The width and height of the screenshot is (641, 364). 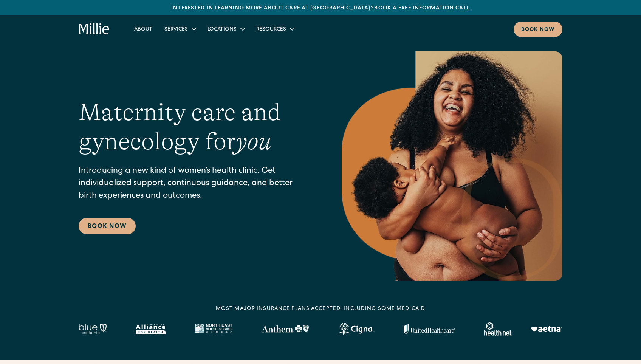 I want to click on p: Introducing a new kind of women’s health clinic. Get individualized support, continuous guidance,..., so click(x=195, y=184).